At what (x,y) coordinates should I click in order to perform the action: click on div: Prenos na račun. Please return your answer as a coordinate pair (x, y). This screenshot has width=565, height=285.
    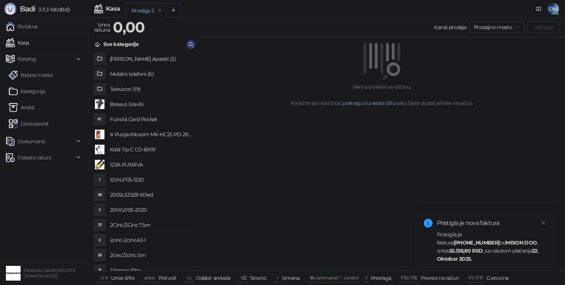
    Looking at the image, I should click on (439, 278).